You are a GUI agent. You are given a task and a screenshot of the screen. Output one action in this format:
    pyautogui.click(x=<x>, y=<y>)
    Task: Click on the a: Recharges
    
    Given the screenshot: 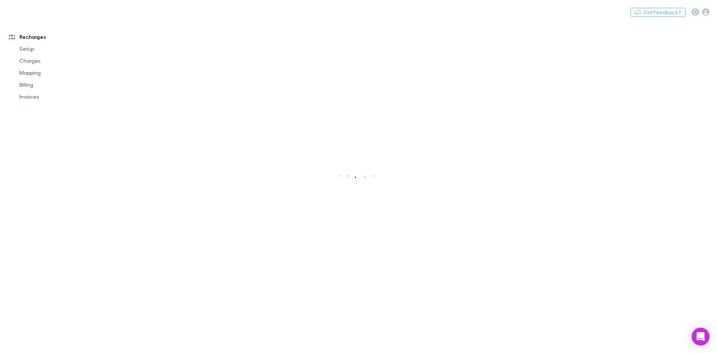 What is the action you would take?
    pyautogui.click(x=51, y=37)
    